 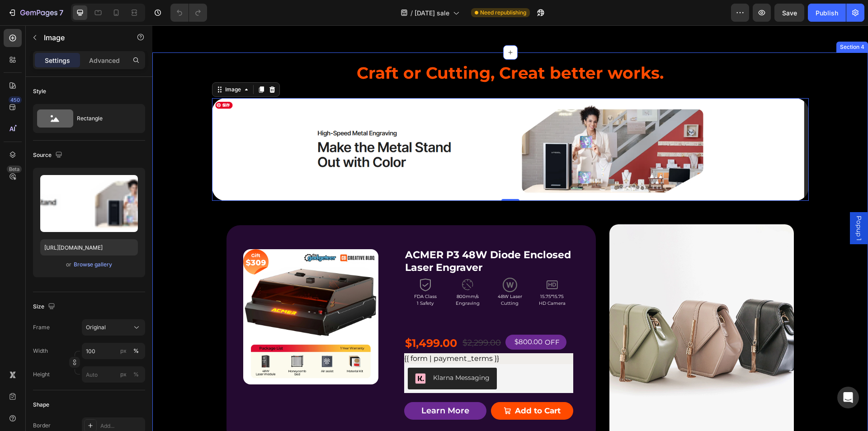 What do you see at coordinates (159, 291) in the screenshot?
I see `a: ACMER P3 48W Diode Enclosed Laser Engraver` at bounding box center [159, 291].